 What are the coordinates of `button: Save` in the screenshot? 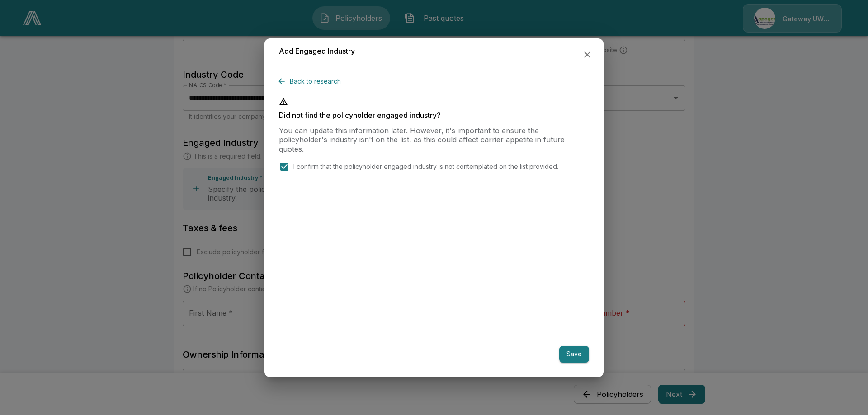 It's located at (574, 354).